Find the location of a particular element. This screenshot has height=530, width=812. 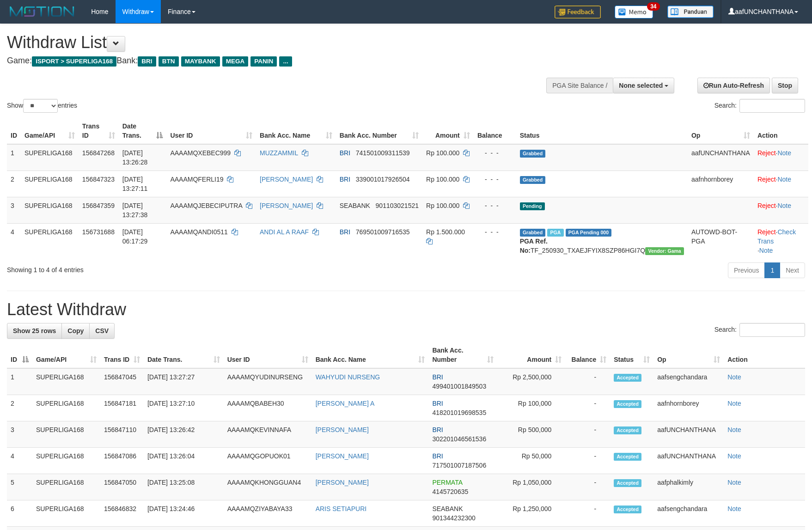

td: 156847086 is located at coordinates (122, 461).